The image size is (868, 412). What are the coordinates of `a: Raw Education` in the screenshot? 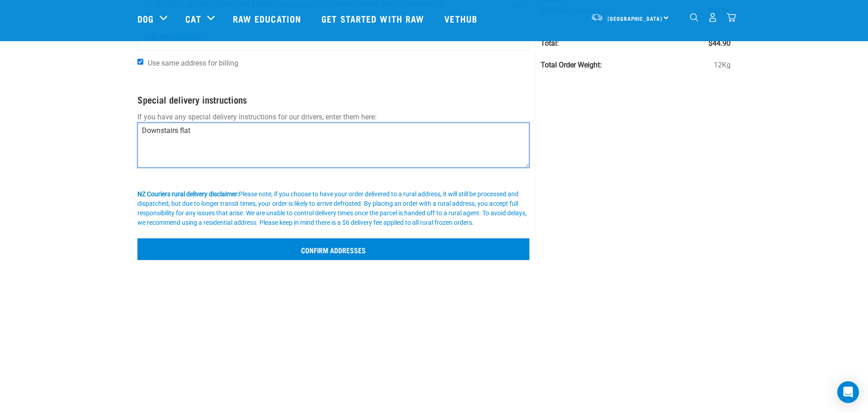 It's located at (268, 19).